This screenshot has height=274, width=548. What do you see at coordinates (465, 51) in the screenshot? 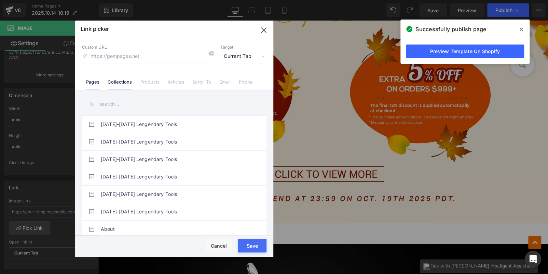
I see `a: Preview Template On Shopify` at bounding box center [465, 51].